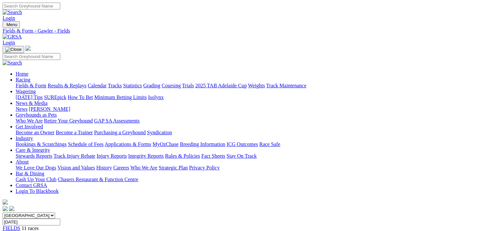 This screenshot has height=231, width=486. What do you see at coordinates (30, 174) in the screenshot?
I see `a: Bar & Dining` at bounding box center [30, 174].